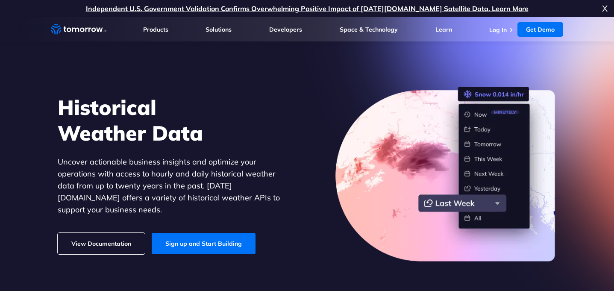  What do you see at coordinates (219, 30) in the screenshot?
I see `a: Solutions` at bounding box center [219, 30].